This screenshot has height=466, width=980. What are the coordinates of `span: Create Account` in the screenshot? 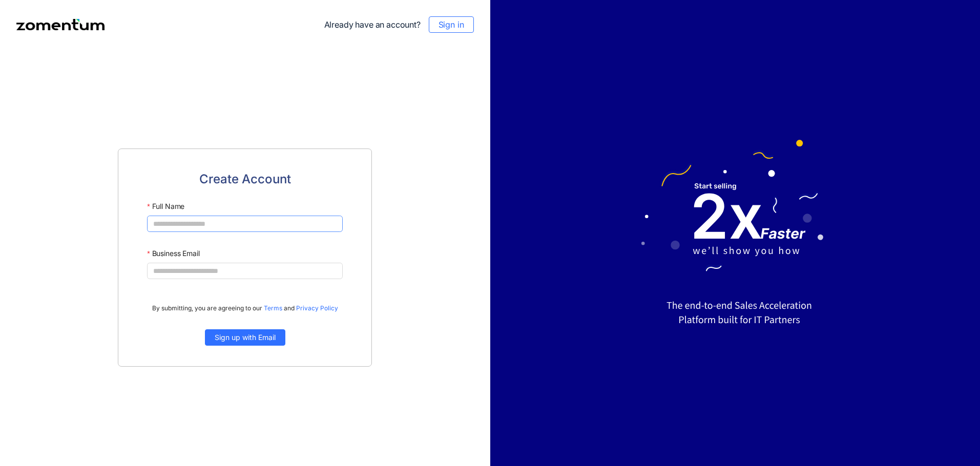 It's located at (245, 179).